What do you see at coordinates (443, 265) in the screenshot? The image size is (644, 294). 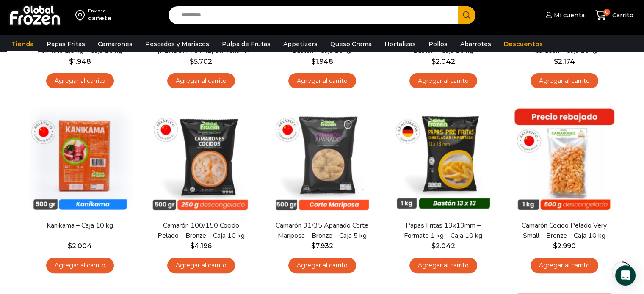 I see `a: Agregar al carrito: “Papas Fritas 13x13mm - Formato 1 kg - Caja 10 kg”` at bounding box center [443, 265].